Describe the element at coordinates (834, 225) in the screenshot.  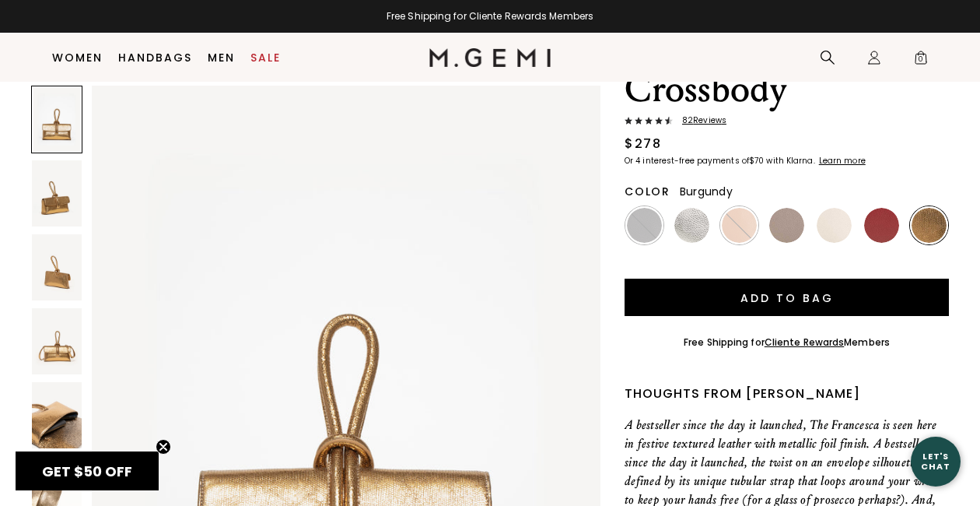
I see `img: Ecru` at that location.